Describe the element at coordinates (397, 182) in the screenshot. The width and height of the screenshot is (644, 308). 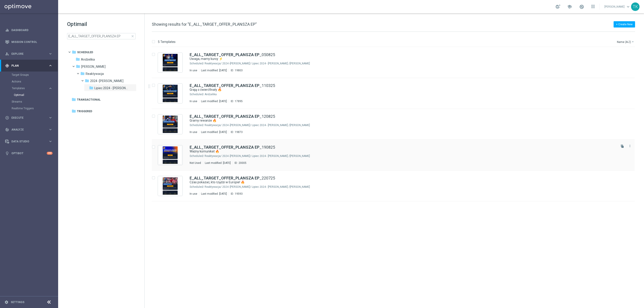
I see `a: Czas pokazać, kto rządzi w Europie! 🔥` at that location.